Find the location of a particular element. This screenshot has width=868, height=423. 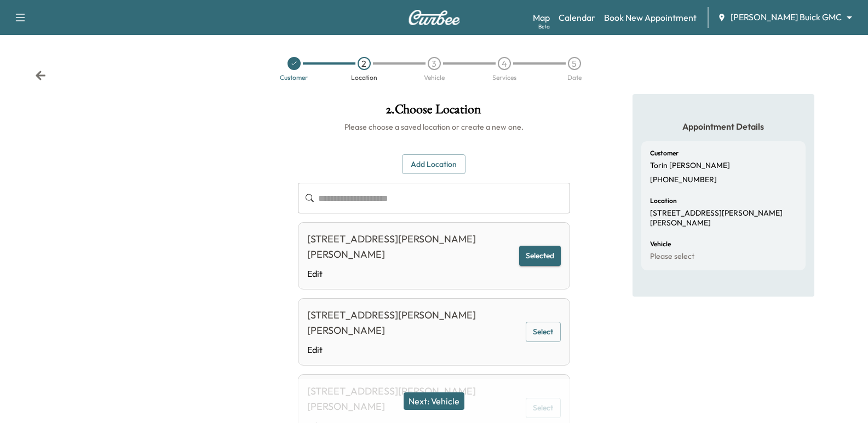

img: Curbee Logo is located at coordinates (434, 17).